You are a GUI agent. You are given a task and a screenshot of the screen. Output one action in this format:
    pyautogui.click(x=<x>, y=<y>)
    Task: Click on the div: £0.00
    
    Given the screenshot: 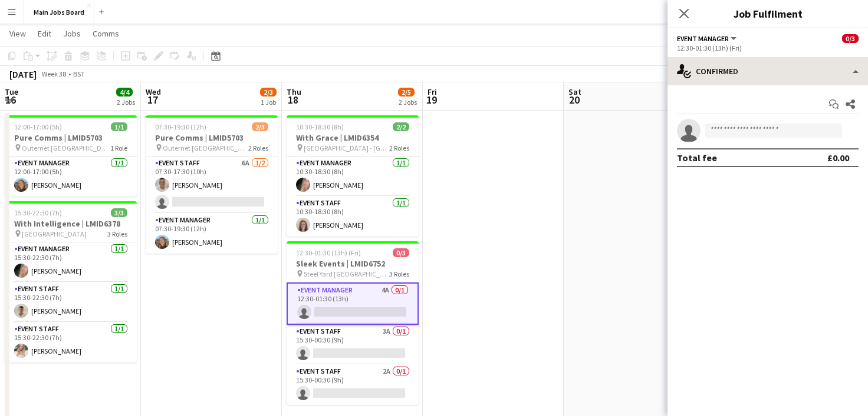 What is the action you would take?
    pyautogui.click(x=837, y=158)
    